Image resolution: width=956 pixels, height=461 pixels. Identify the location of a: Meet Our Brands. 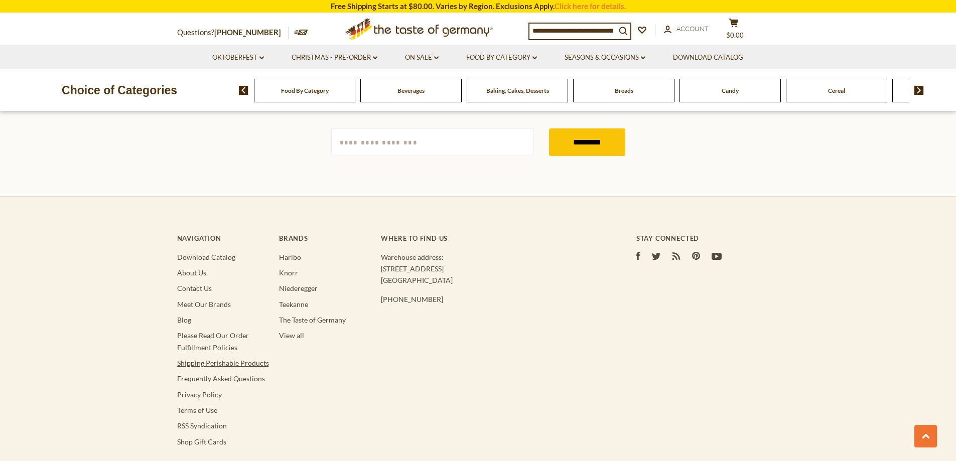
(204, 304).